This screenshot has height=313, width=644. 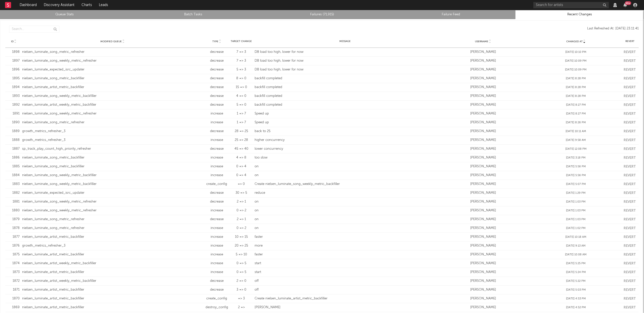 I want to click on div: 15 => 0, so click(x=242, y=87).